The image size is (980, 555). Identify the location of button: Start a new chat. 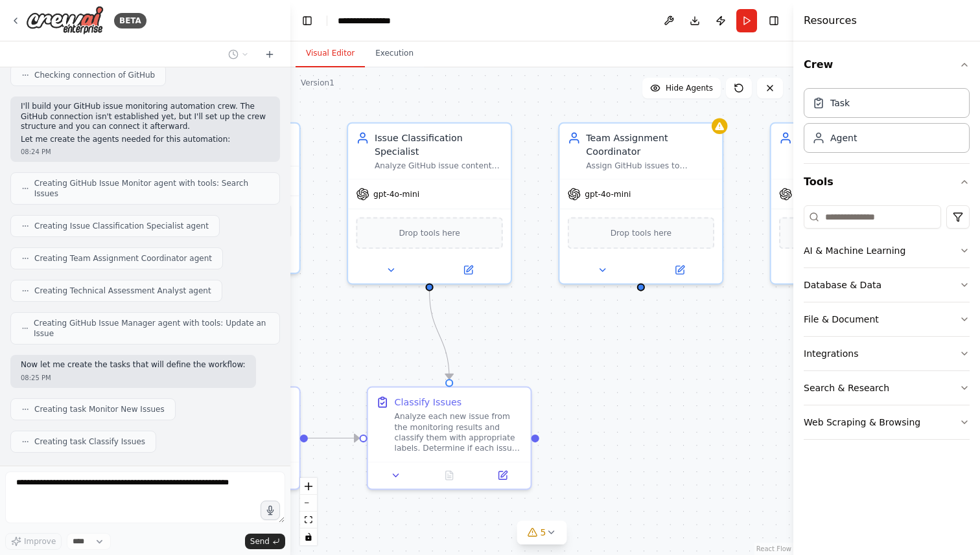
(269, 54).